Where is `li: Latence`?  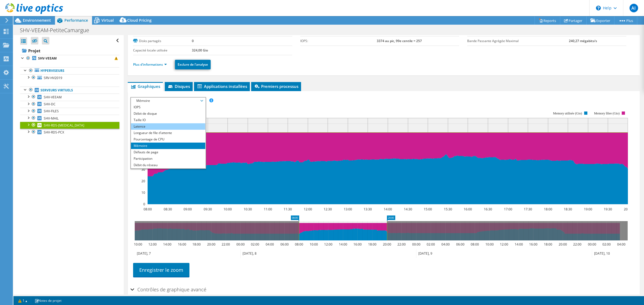
li: Latence is located at coordinates (168, 127).